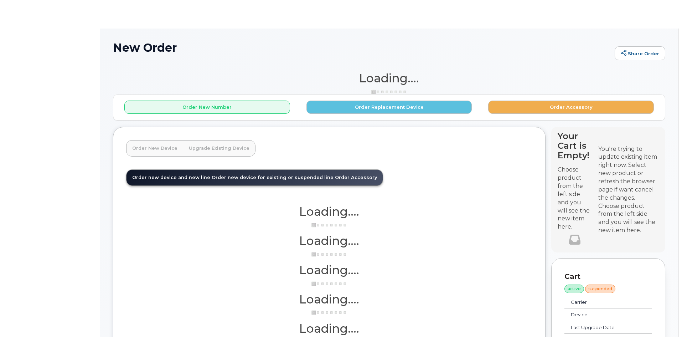 The height and width of the screenshot is (337, 682). What do you see at coordinates (600, 328) in the screenshot?
I see `td: Last Upgrade Date` at bounding box center [600, 328].